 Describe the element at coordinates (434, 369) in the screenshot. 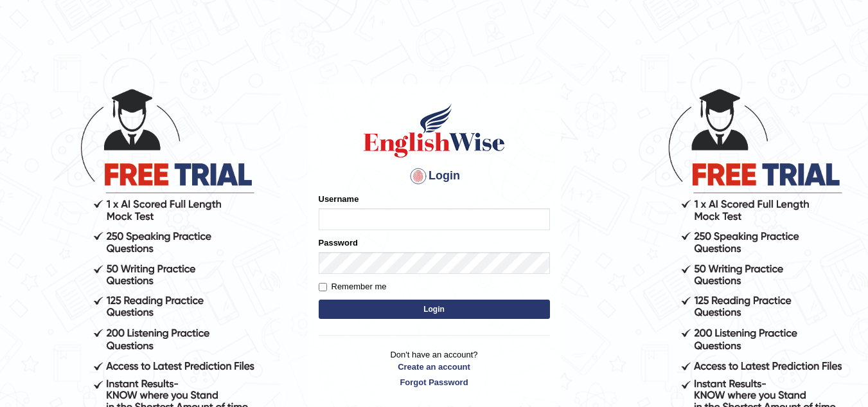

I see `p: Don't have an account?` at that location.